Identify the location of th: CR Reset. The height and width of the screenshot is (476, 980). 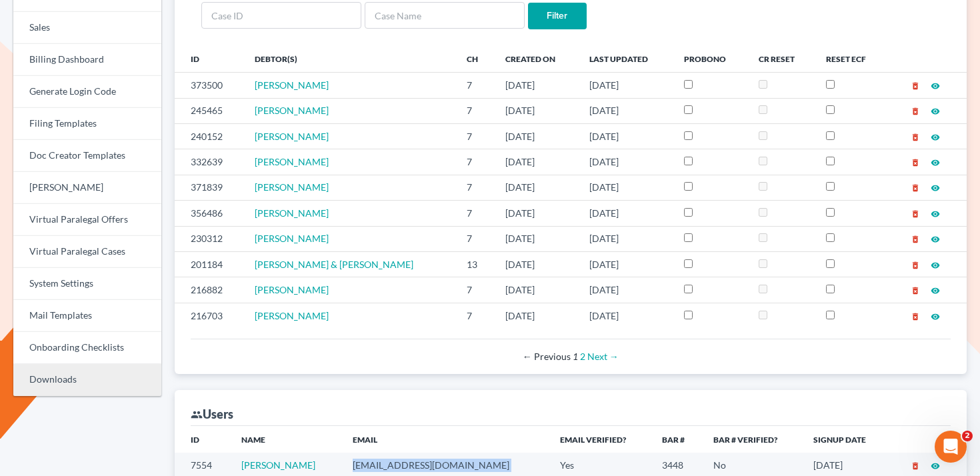
(781, 58).